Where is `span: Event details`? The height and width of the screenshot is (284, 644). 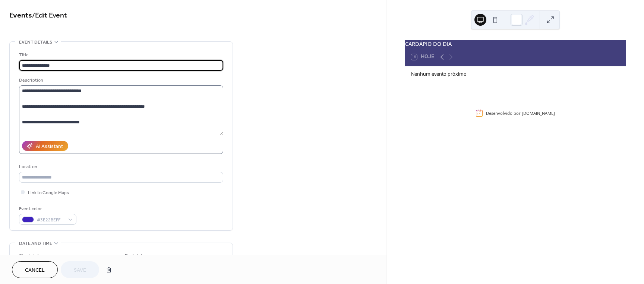
span: Event details is located at coordinates (35, 42).